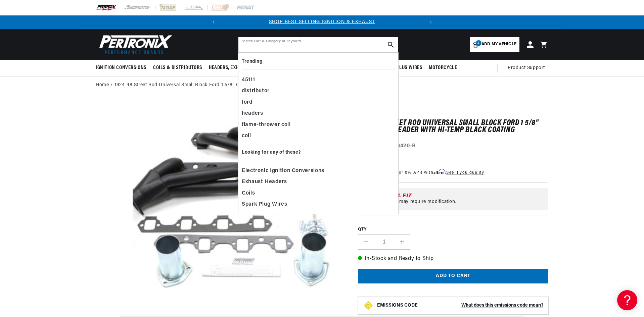 The image size is (644, 317). What do you see at coordinates (322, 85) in the screenshot?
I see `nav: breadcrumbs` at bounding box center [322, 85].